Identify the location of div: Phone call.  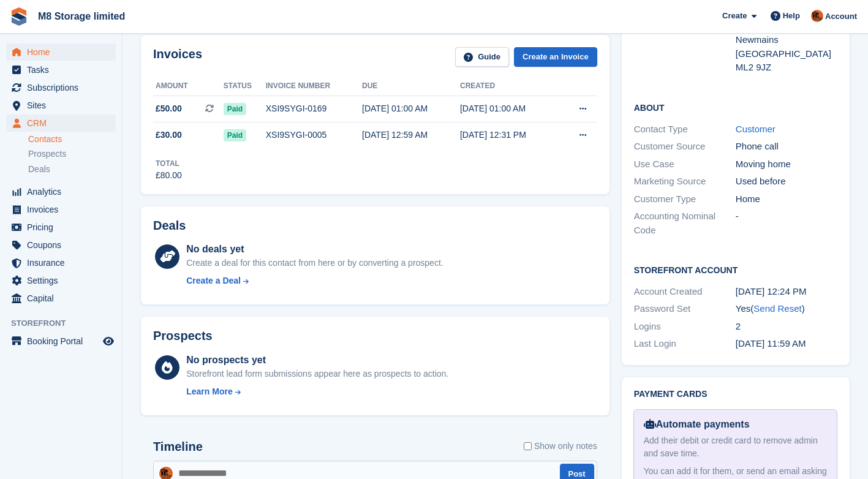
(787, 146).